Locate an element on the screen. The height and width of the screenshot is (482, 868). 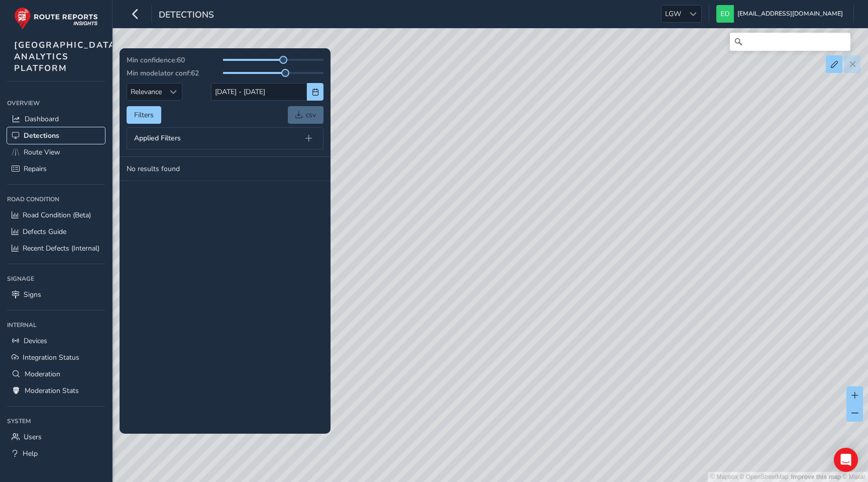
img: rr logo is located at coordinates (56, 18).